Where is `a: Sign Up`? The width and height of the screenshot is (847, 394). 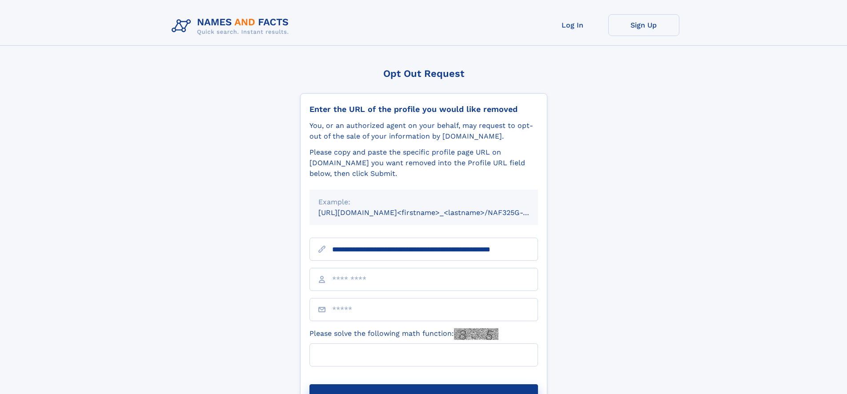 a: Sign Up is located at coordinates (644, 25).